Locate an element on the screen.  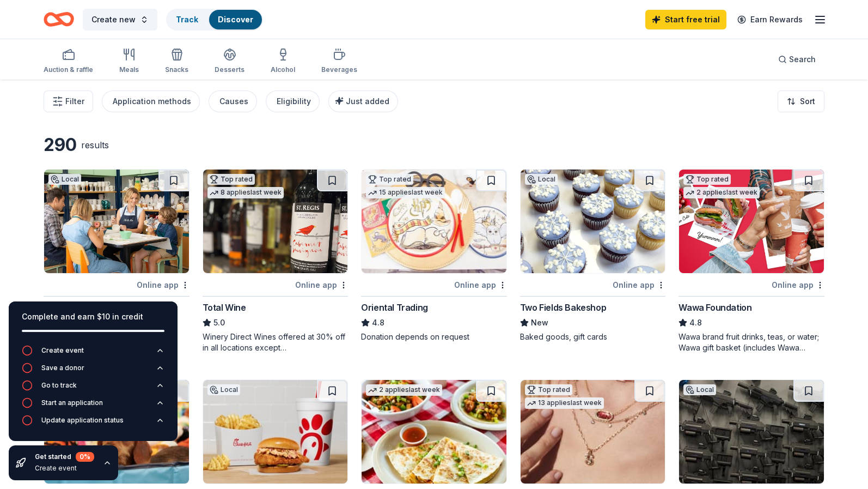
img: Image for Oriental Trading is located at coordinates (434, 221).